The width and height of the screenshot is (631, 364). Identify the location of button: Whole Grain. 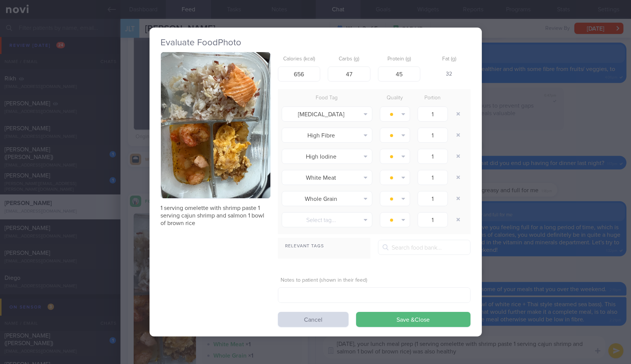
(327, 199).